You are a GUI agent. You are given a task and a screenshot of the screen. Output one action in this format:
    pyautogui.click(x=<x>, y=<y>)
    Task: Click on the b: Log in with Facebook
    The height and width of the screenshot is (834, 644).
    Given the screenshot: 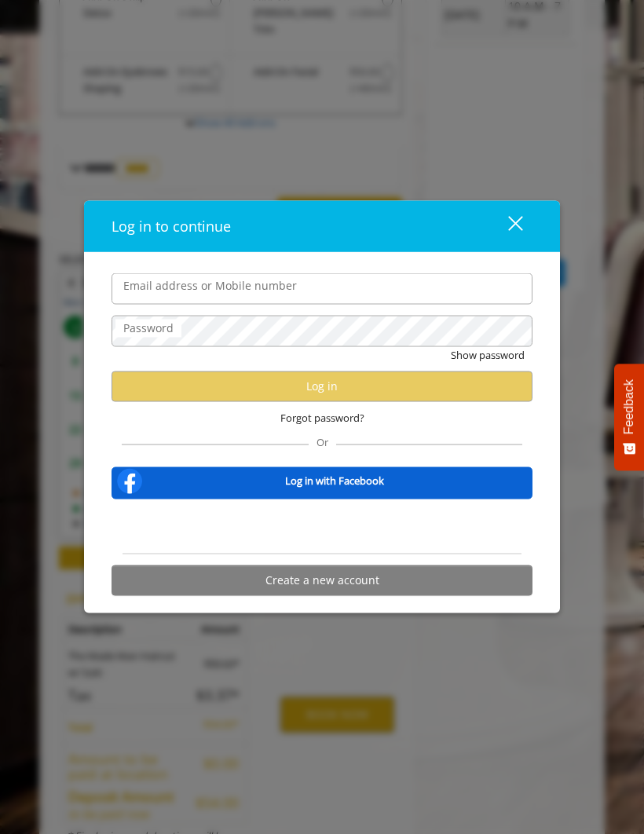 What is the action you would take?
    pyautogui.click(x=335, y=481)
    